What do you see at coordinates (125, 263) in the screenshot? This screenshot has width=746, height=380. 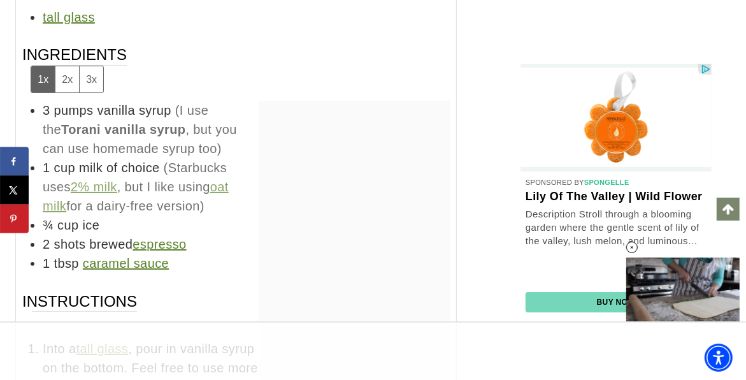 I see `a: caramel sauce` at bounding box center [125, 263].